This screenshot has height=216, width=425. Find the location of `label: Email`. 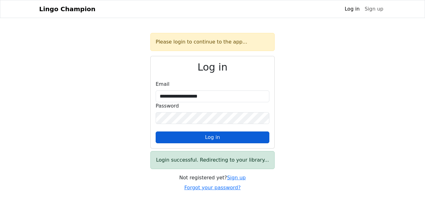

label: Email is located at coordinates (163, 84).